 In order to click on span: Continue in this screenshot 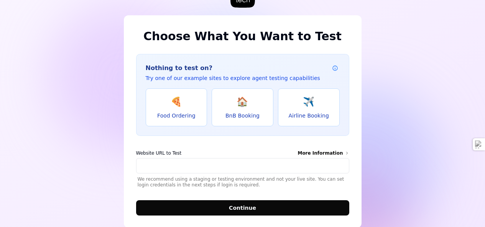, I will do `click(242, 208)`.